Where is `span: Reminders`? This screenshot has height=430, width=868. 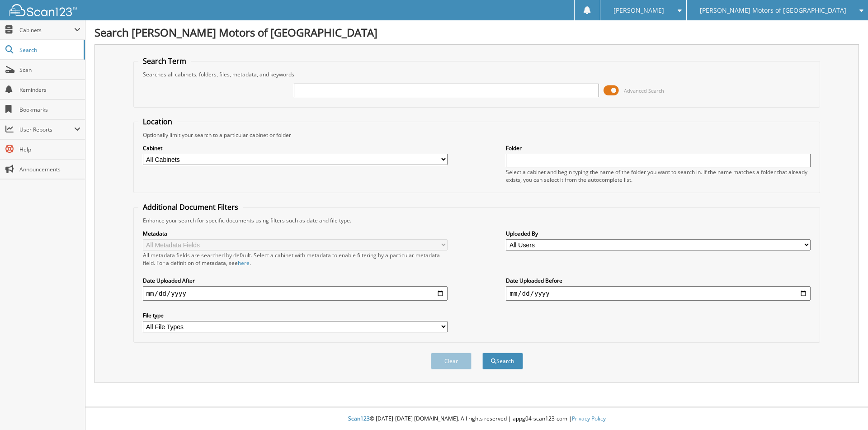
span: Reminders is located at coordinates (50, 90).